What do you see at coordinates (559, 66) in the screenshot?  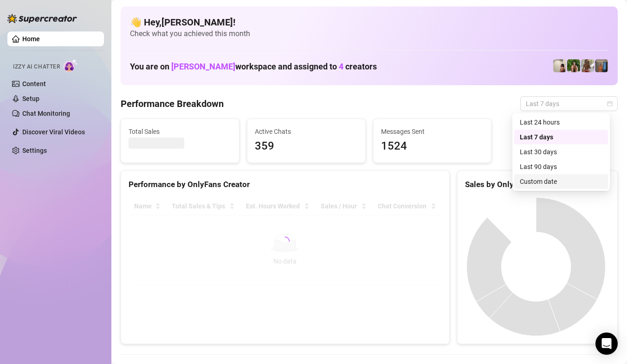 I see `img: Ralphy` at bounding box center [559, 66].